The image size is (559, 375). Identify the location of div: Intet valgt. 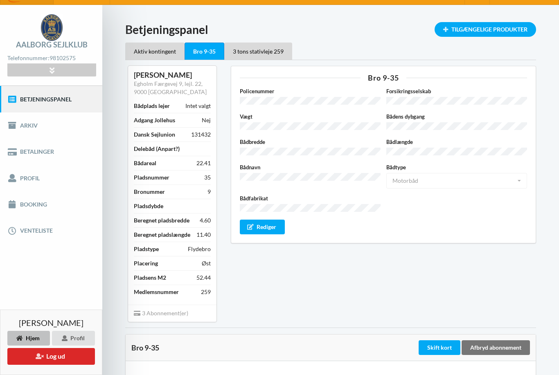
(198, 106).